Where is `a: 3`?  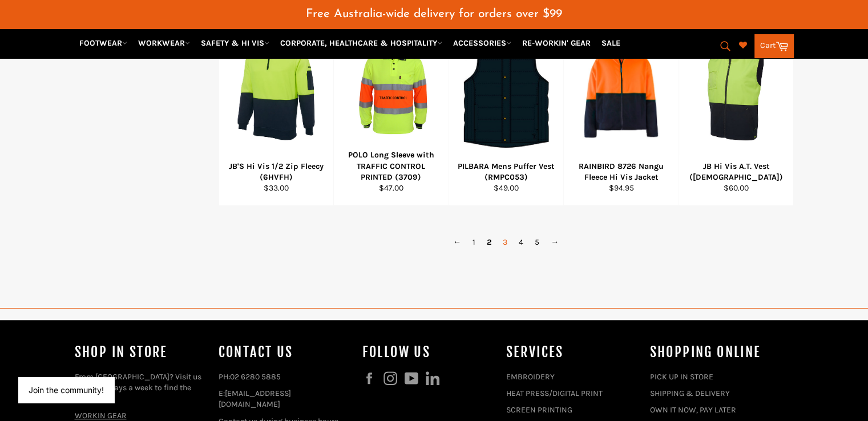 a: 3 is located at coordinates (505, 242).